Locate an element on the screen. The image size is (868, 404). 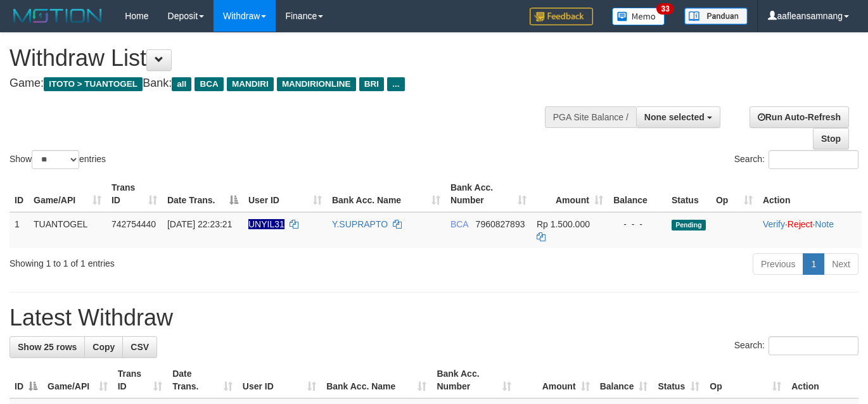
span: Nama rekening ada tanda titik/strip, harap diedit is located at coordinates (266, 224).